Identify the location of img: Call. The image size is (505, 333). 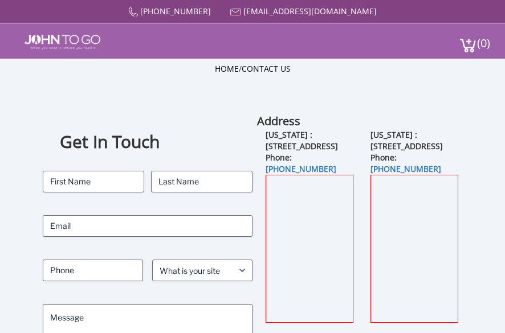
(133, 12).